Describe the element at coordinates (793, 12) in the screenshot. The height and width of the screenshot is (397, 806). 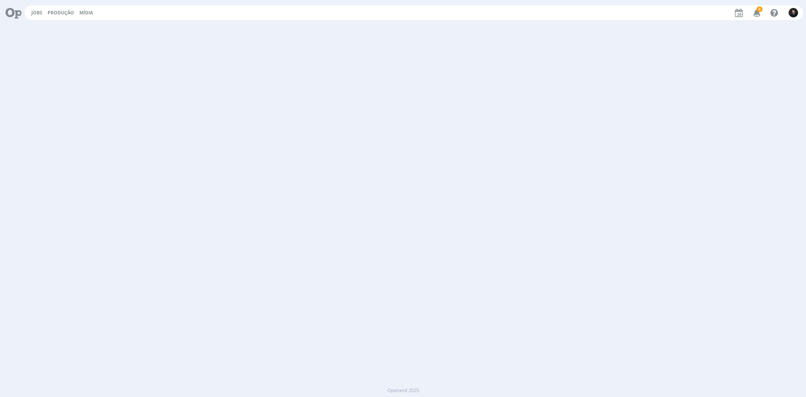
I see `button: C` at that location.